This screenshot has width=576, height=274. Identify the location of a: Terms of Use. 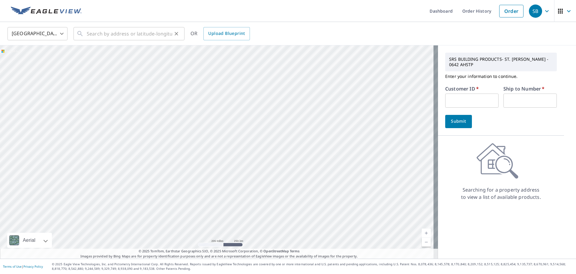
(12, 266).